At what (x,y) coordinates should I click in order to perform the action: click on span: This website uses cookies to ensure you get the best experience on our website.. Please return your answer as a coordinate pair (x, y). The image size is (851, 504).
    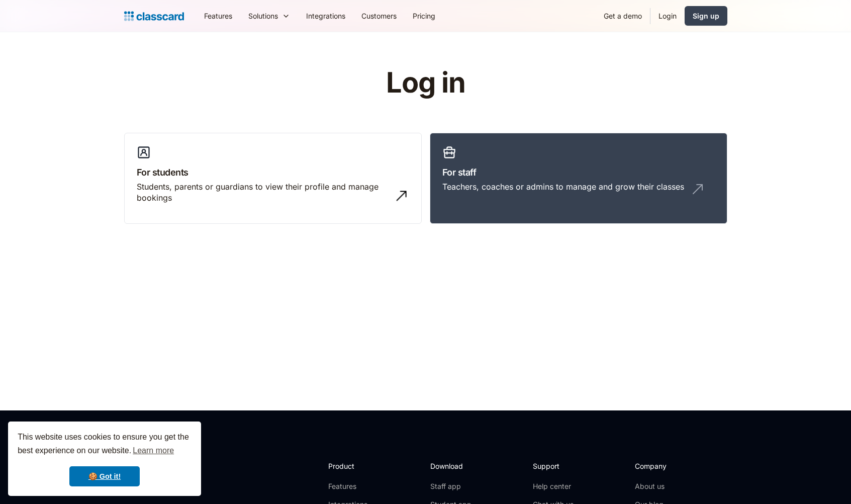
    Looking at the image, I should click on (104, 444).